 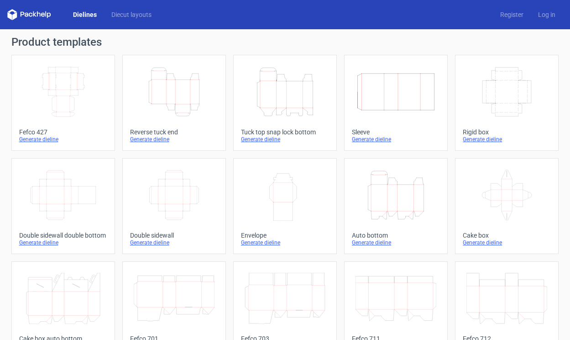 What do you see at coordinates (512, 15) in the screenshot?
I see `a: Register` at bounding box center [512, 15].